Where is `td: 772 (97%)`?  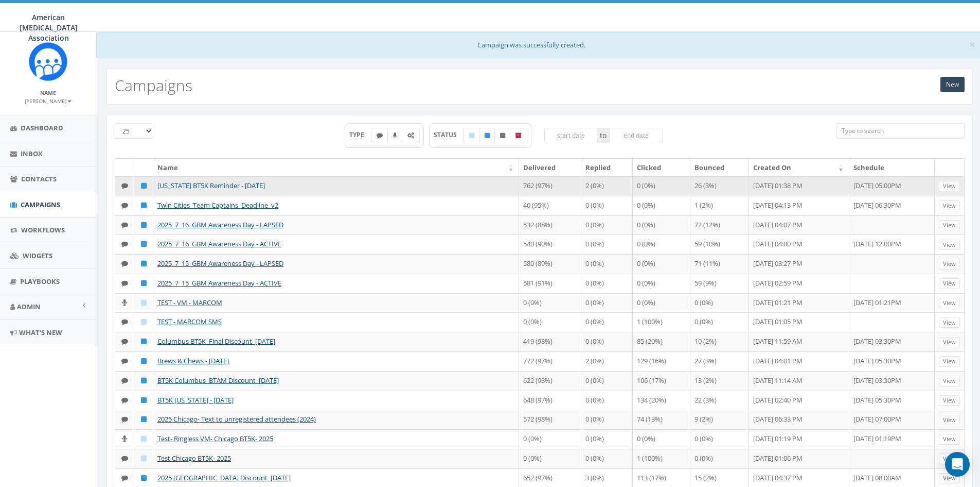
td: 772 (97%) is located at coordinates (550, 361).